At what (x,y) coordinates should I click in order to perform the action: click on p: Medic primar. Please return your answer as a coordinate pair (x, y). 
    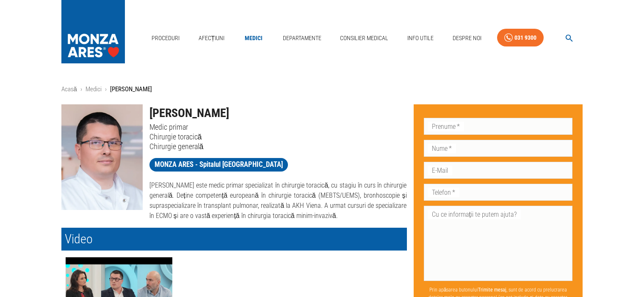
    Looking at the image, I should click on (278, 127).